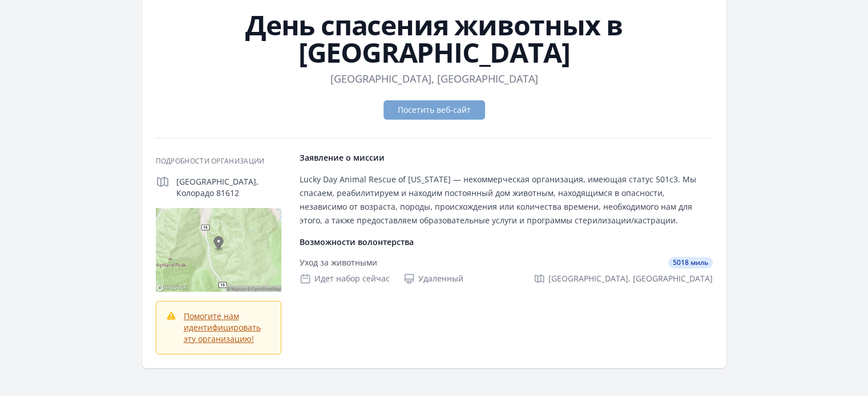  Describe the element at coordinates (441, 278) in the screenshot. I see `font: Удаленный` at that location.